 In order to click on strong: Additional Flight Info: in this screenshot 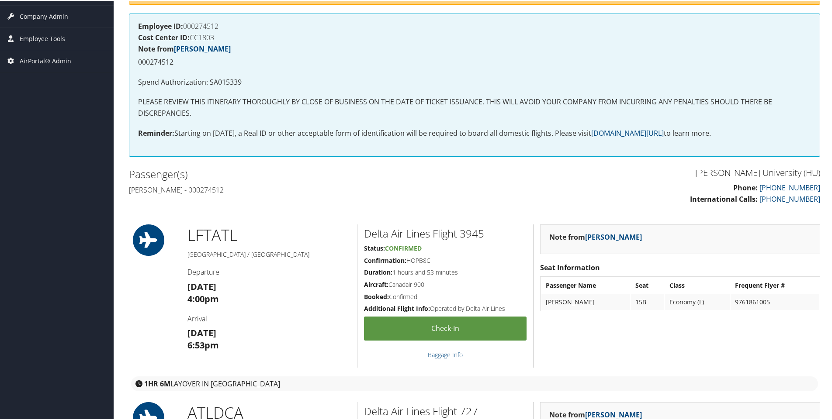, I will do `click(397, 308)`.